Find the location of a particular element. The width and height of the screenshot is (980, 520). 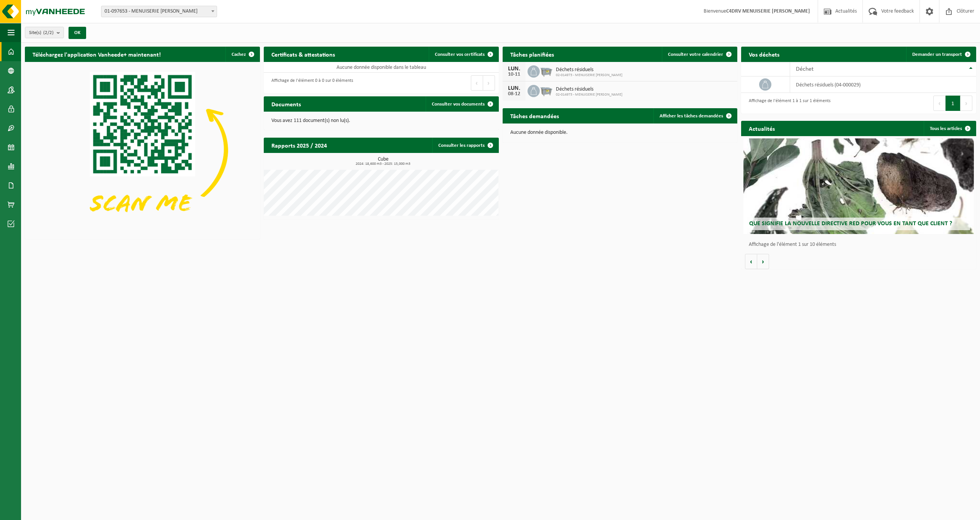

a: Consulter vos documents is located at coordinates (462, 104).